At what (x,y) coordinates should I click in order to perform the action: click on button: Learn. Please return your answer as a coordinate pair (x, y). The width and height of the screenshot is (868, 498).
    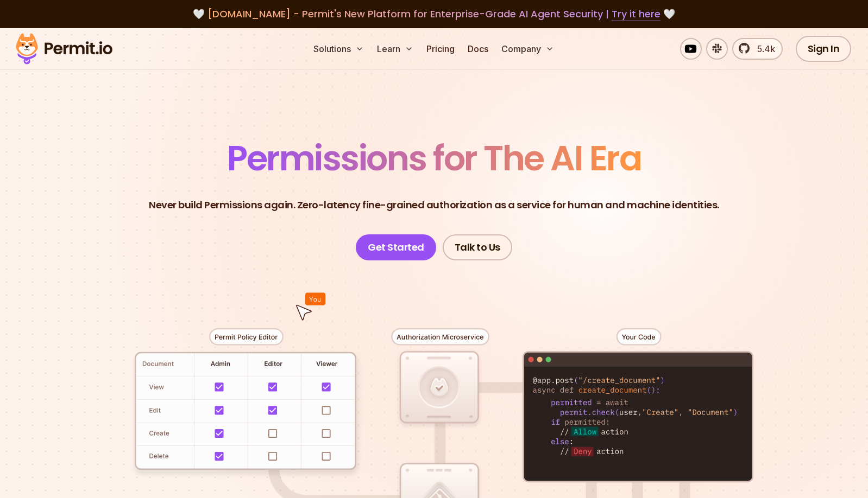
    Looking at the image, I should click on (395, 49).